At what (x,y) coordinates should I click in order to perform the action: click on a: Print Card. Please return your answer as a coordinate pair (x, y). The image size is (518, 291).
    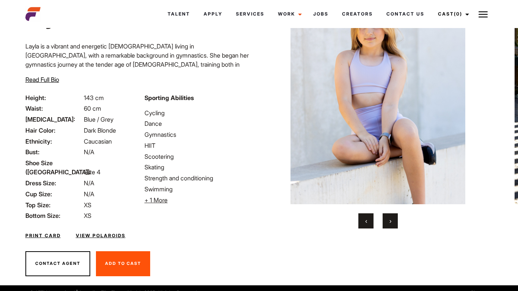
    Looking at the image, I should click on (43, 236).